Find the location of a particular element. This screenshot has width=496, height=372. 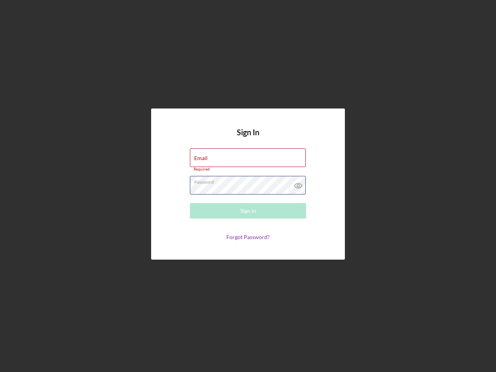

button: Sign In is located at coordinates (248, 211).